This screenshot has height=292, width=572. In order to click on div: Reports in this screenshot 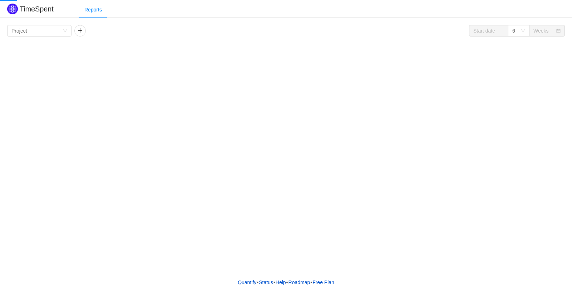, I will do `click(93, 10)`.